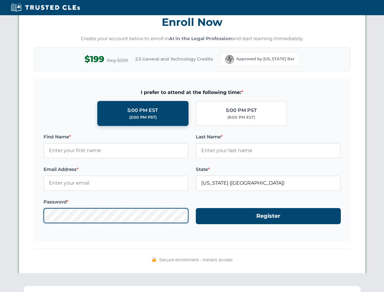 The height and width of the screenshot is (292, 384). What do you see at coordinates (241, 110) in the screenshot?
I see `div: 5:00 PM PST` at bounding box center [241, 110].